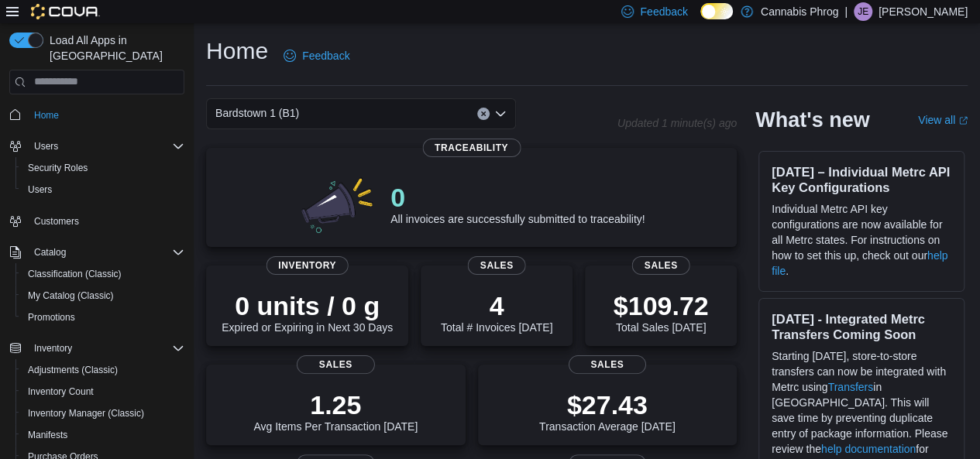  Describe the element at coordinates (86, 413) in the screenshot. I see `a: Inventory Manager (Classic)` at that location.